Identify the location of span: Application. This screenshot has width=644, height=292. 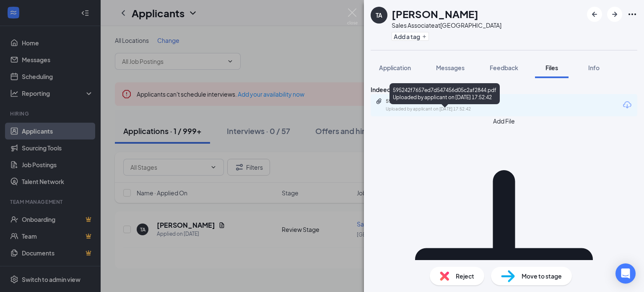
(395, 68).